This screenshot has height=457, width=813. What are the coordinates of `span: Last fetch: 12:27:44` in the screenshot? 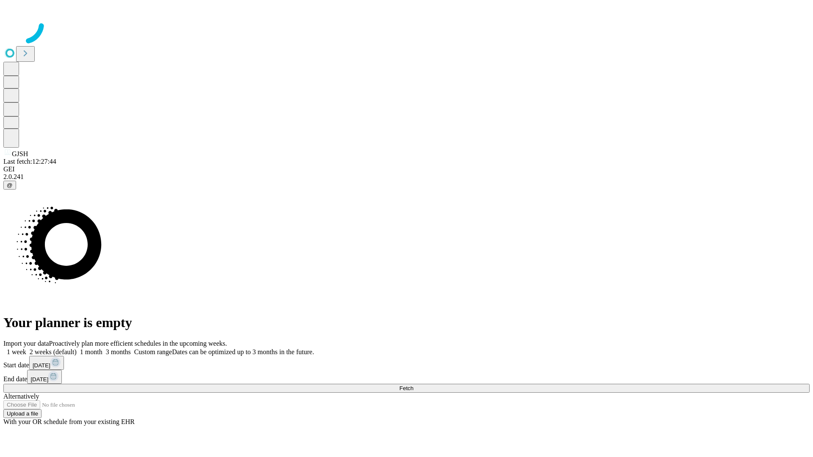 It's located at (30, 161).